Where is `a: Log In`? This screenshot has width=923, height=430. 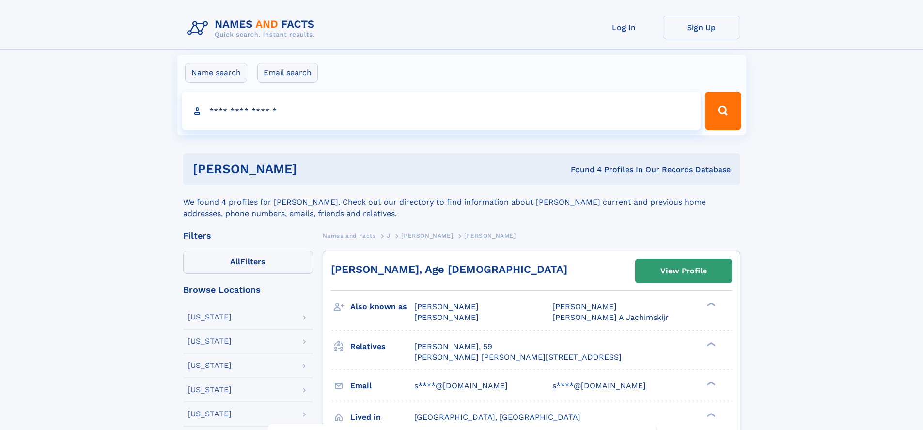
a: Log In is located at coordinates (624, 27).